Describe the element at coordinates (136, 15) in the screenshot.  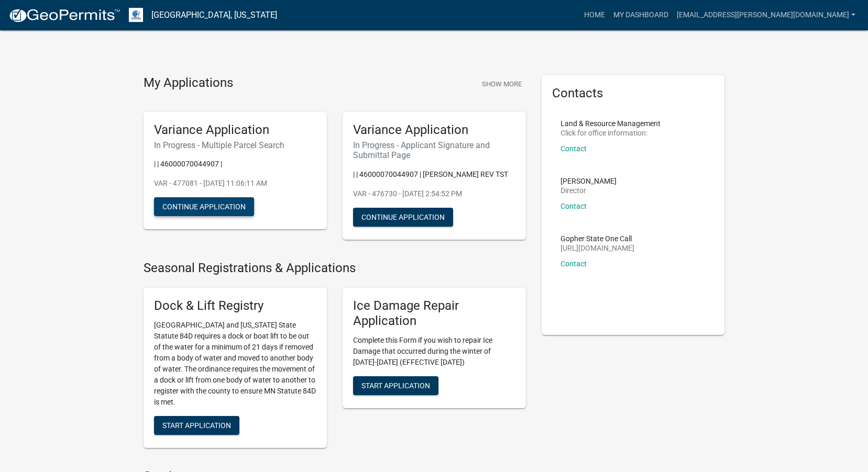
I see `img: Otter Tail County, Minnesota` at that location.